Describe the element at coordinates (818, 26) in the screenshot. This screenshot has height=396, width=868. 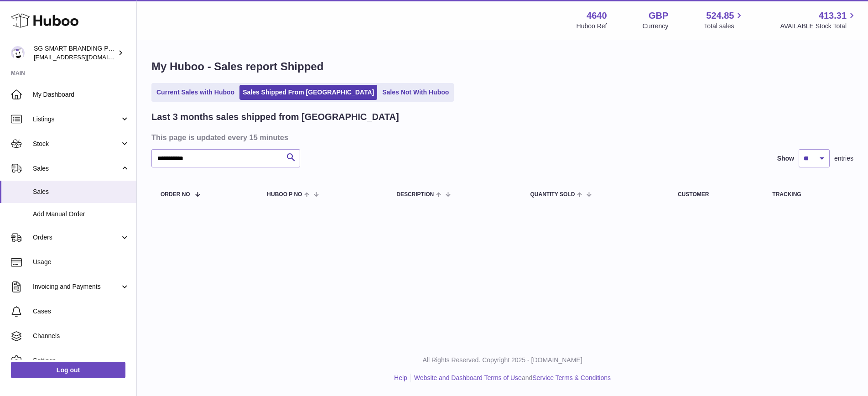
I see `span: AVAILABLE Stock Total` at that location.